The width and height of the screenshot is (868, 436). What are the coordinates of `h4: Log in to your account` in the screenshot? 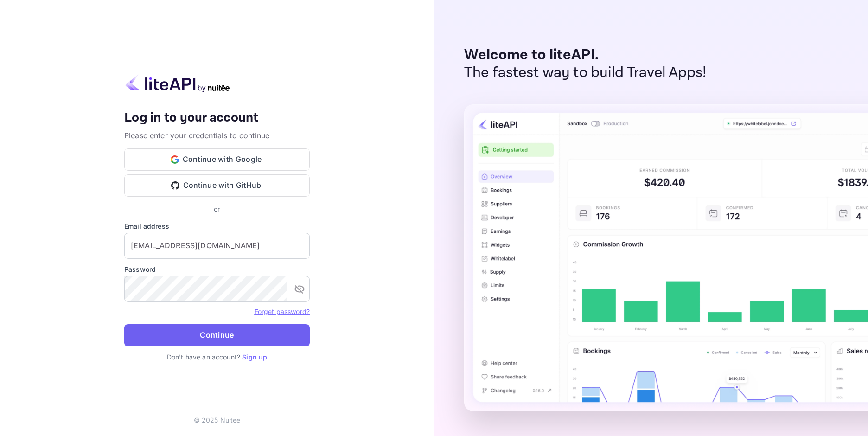 It's located at (217, 118).